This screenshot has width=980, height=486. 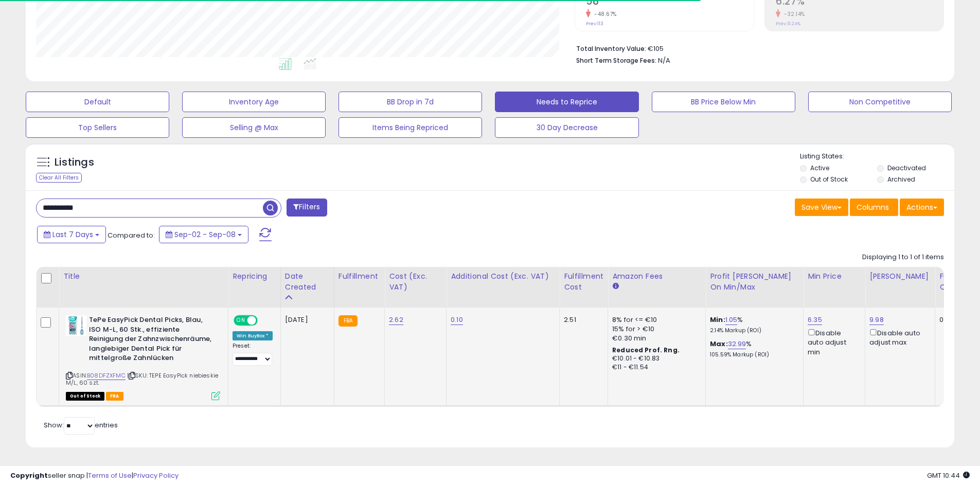 What do you see at coordinates (306, 207) in the screenshot?
I see `button: Filters` at bounding box center [306, 207].